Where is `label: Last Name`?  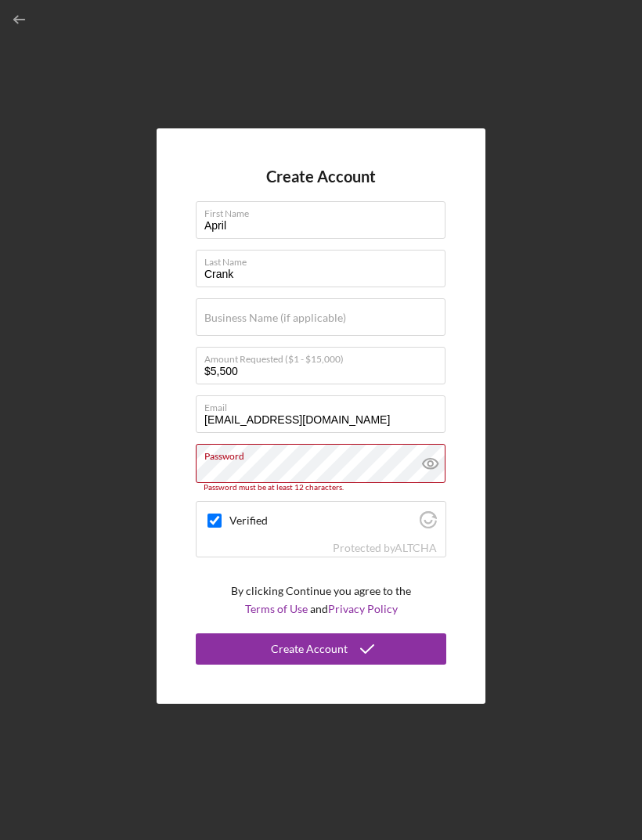
label: Last Name is located at coordinates (325, 259).